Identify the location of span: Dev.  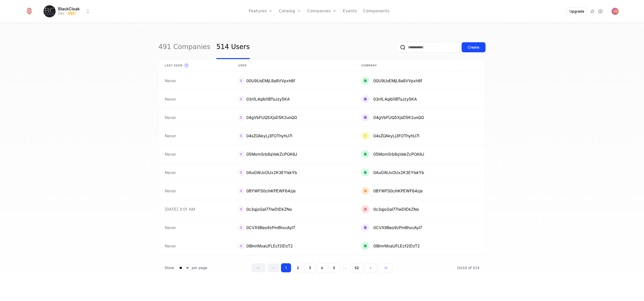
(72, 13).